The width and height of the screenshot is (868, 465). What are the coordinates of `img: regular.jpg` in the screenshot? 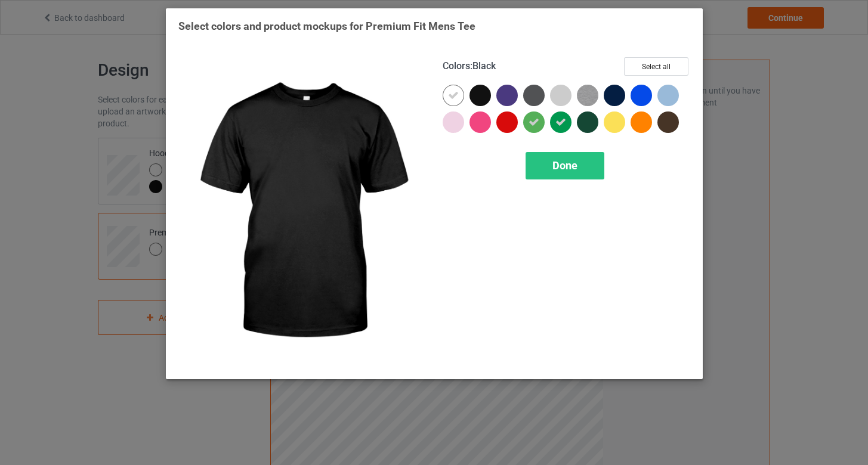 It's located at (302, 212).